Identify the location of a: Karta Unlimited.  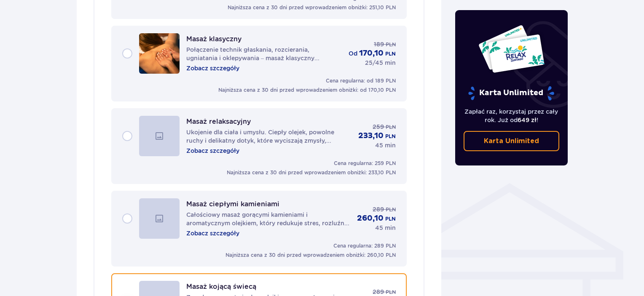
(512, 141).